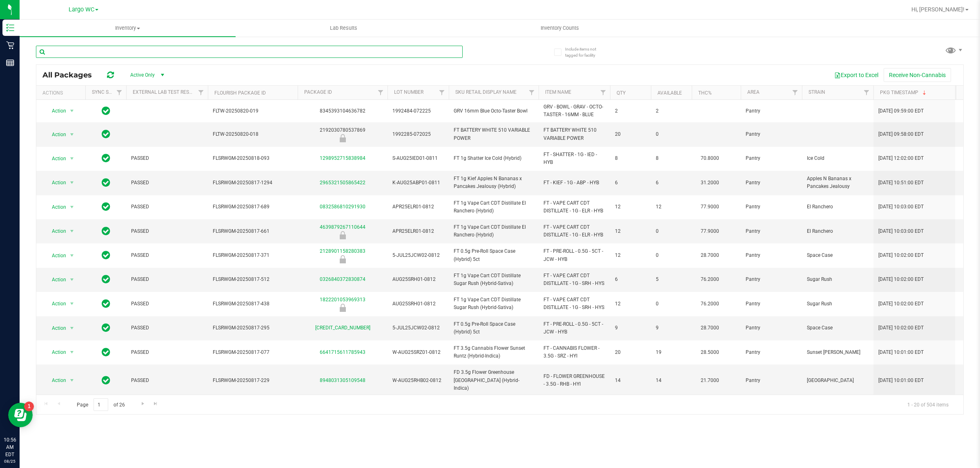  Describe the element at coordinates (155, 404) in the screenshot. I see `a: Go to the last page` at that location.